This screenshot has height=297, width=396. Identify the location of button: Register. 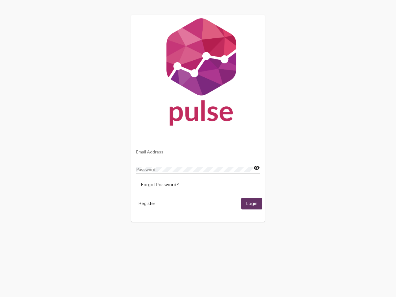
(147, 203).